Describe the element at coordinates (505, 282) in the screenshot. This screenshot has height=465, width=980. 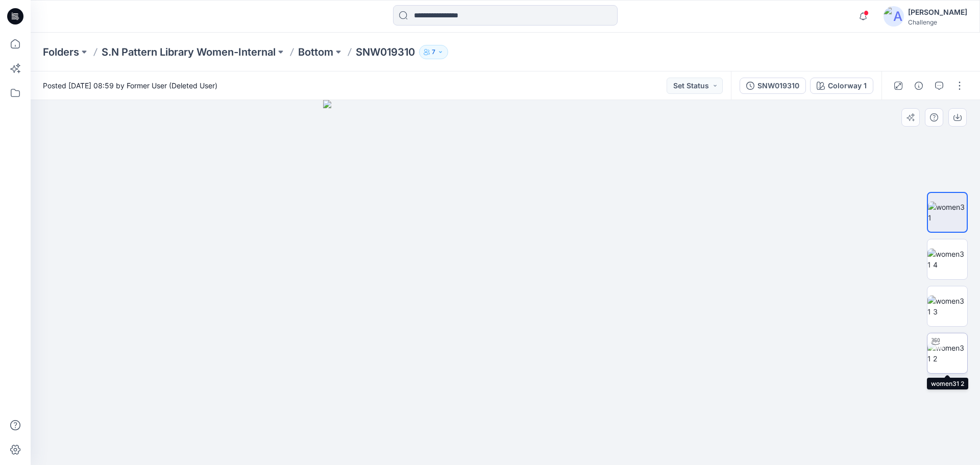
I see `img: eyJhbGciOiJIUzI1NiIsImtpZCI6IjAiLCJzbHQiOiJzZXMiLCJ0eXAiOiJKV1QifQ.eyJkYXRhIjp7InR5cGUiOiJzdG9yYW...` at that location.